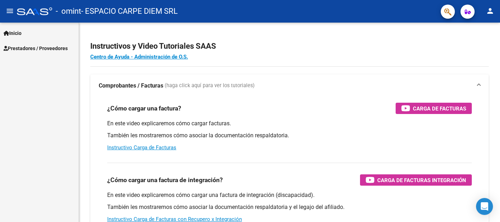 The width and height of the screenshot is (500, 222). I want to click on button: Carga de Facturas, so click(434, 108).